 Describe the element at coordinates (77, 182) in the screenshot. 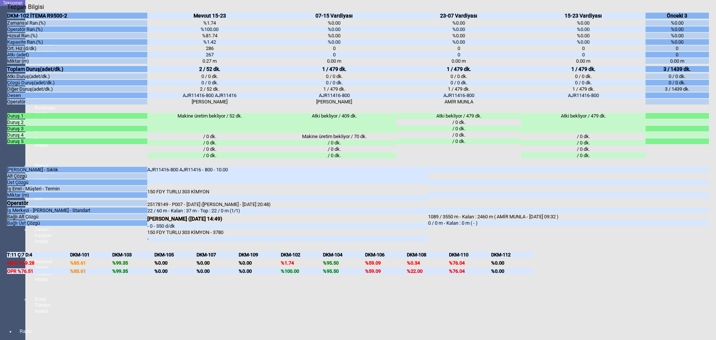

I see `div: Üst Çözgü` at that location.